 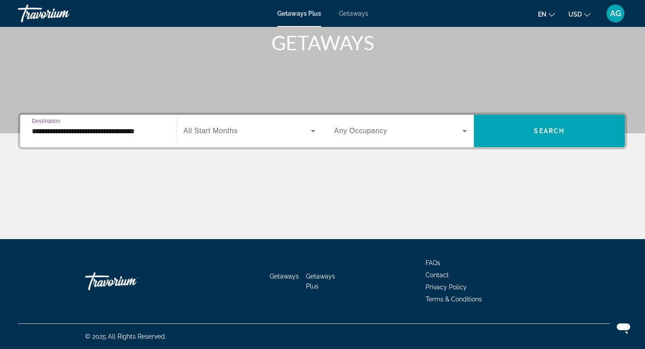 What do you see at coordinates (550, 131) in the screenshot?
I see `button: Search` at bounding box center [550, 131].